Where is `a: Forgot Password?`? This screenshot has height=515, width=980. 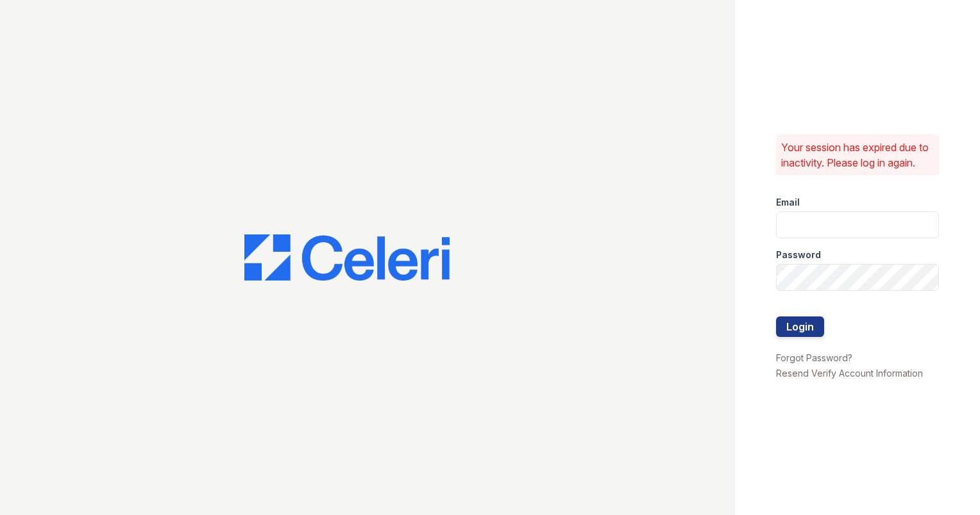 a: Forgot Password? is located at coordinates (814, 358).